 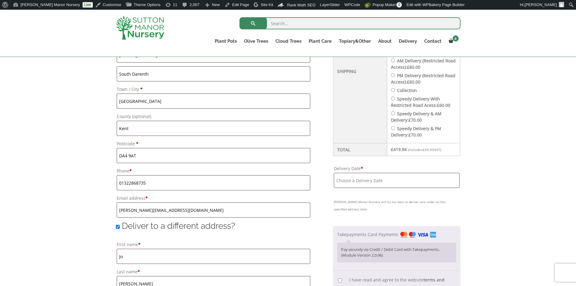 I want to click on span: Rank Math SEO, so click(x=301, y=5).